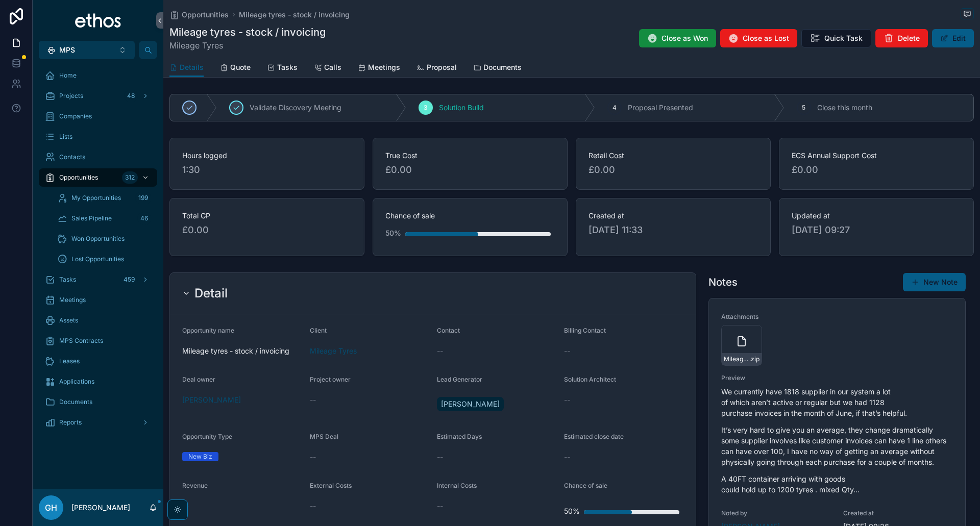  I want to click on p: We currently have 1818 supplier in our system a lot of which aren’t active or regular but we had ..., so click(837, 402).